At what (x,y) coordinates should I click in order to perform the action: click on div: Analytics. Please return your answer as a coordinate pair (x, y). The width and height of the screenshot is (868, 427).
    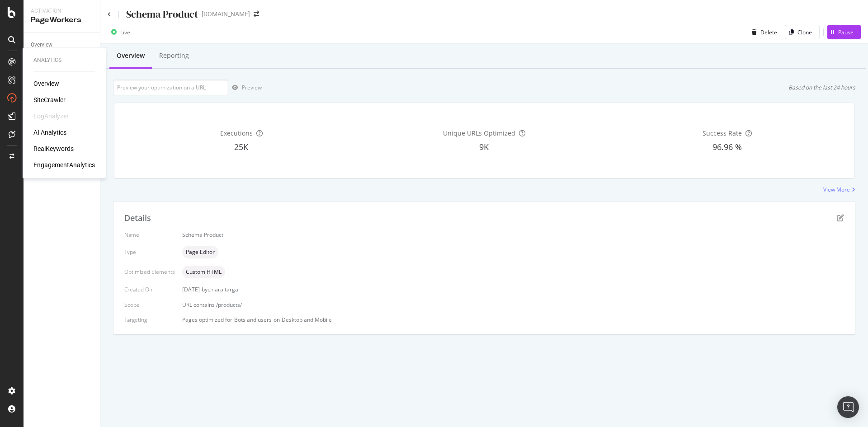
    Looking at the image, I should click on (64, 60).